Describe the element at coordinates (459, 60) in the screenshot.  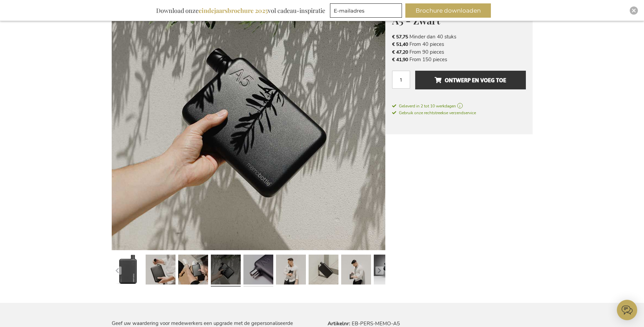
I see `li: From 150 pieces` at that location.